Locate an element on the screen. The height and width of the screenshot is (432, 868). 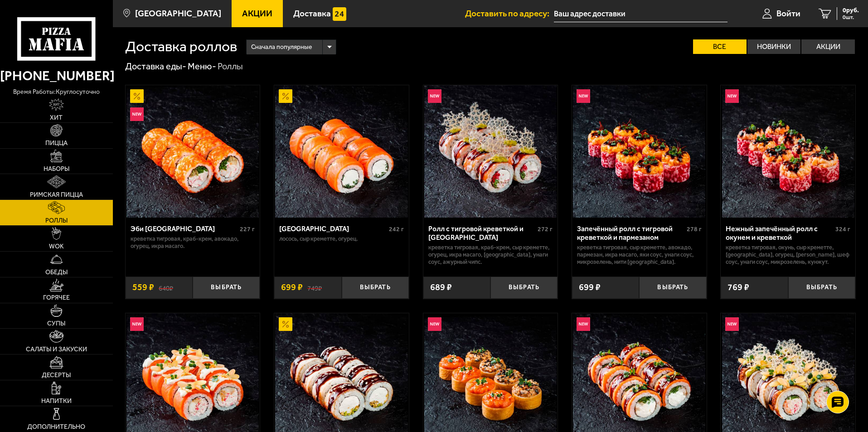
a: АкционныйНовинкаЭби Калифорния is located at coordinates (193, 151).